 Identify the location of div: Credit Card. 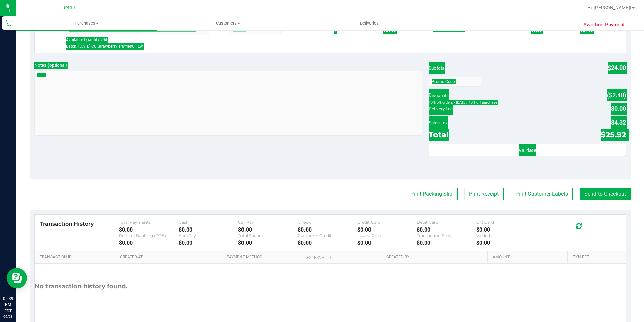
(387, 222).